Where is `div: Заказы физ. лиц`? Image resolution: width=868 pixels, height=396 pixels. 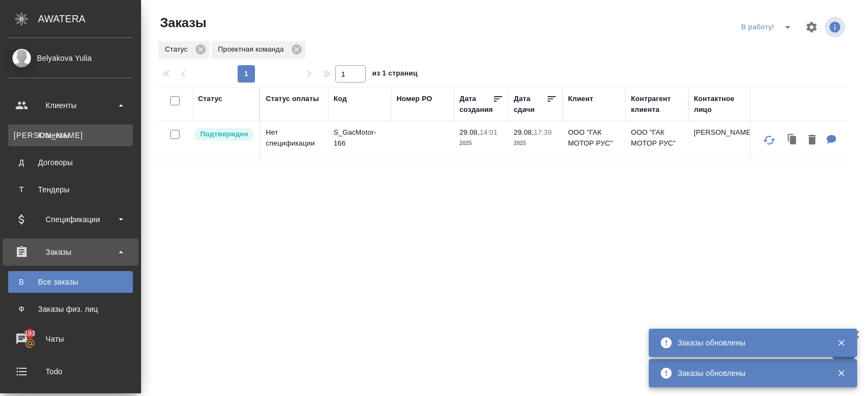 div: Заказы физ. лиц is located at coordinates (70, 309).